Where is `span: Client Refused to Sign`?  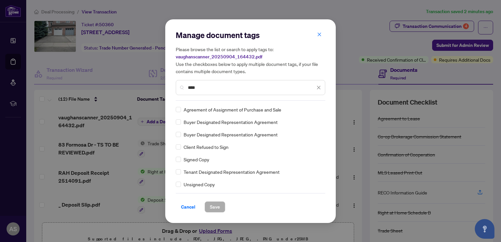
span: Client Refused to Sign is located at coordinates (206, 147).